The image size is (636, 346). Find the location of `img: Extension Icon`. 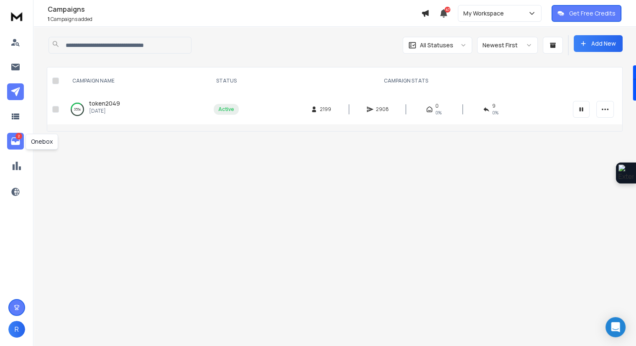

img: Extension Icon is located at coordinates (626, 173).